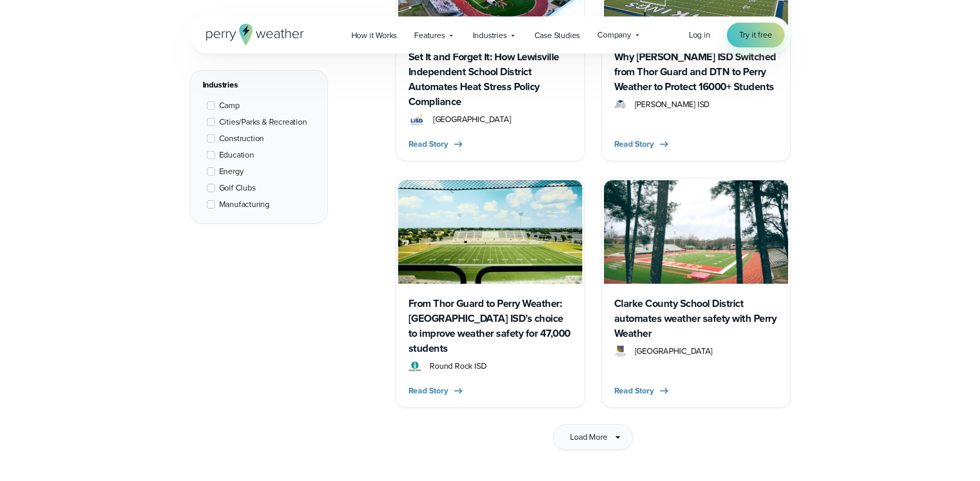  Describe the element at coordinates (374, 36) in the screenshot. I see `span: How it Works` at that location.